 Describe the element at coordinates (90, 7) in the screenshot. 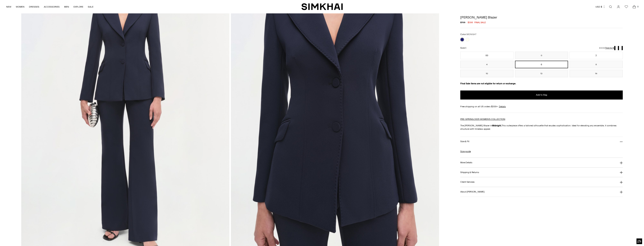

I see `a: SALE` at that location.